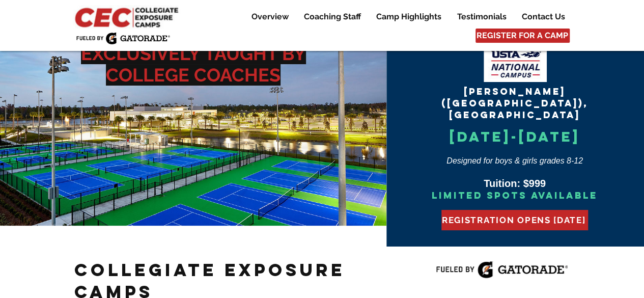 Image resolution: width=644 pixels, height=298 pixels. What do you see at coordinates (515, 161) in the screenshot?
I see `span: Designed for boys & girls grades 8-12` at bounding box center [515, 161].